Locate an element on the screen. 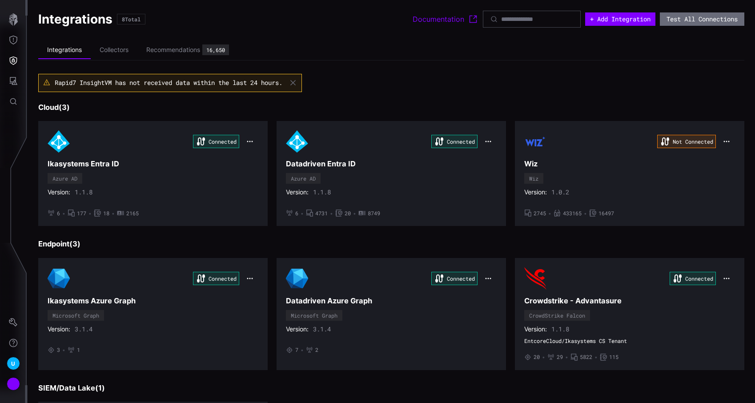  div: CrowdStrike Falcon is located at coordinates (557, 315).